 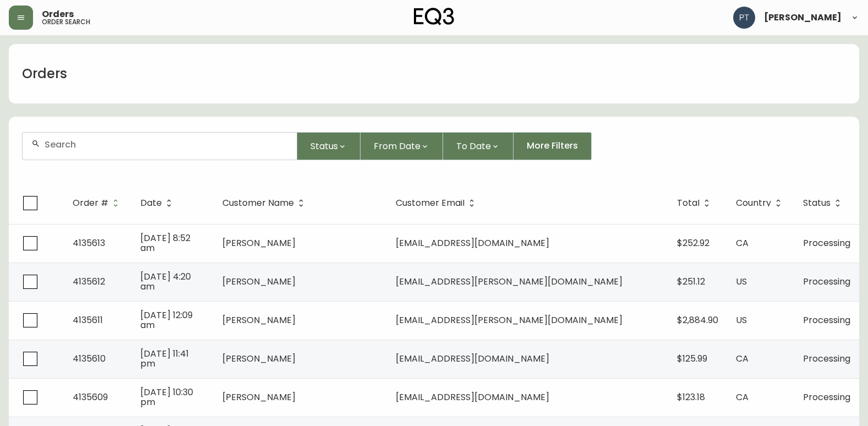 What do you see at coordinates (166, 144) in the screenshot?
I see `input: Search` at bounding box center [166, 144].